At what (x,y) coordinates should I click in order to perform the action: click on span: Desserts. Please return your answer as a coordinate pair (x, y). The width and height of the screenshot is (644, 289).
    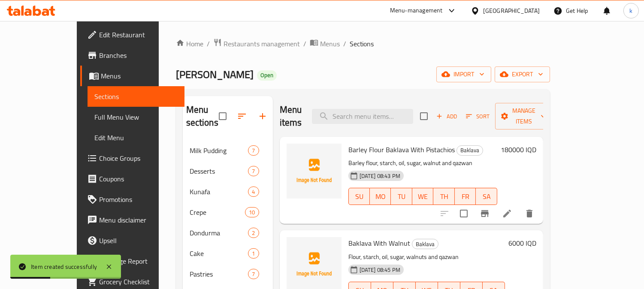
    Looking at the image, I should click on (219, 171).